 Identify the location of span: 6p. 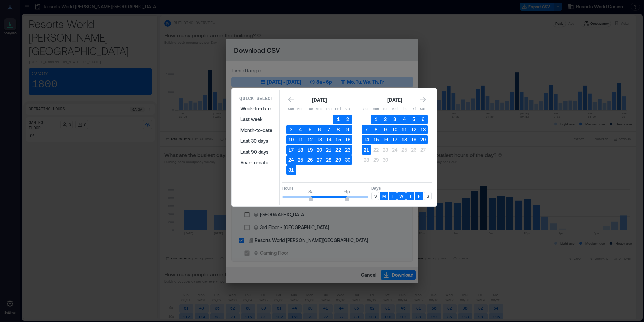
(347, 192).